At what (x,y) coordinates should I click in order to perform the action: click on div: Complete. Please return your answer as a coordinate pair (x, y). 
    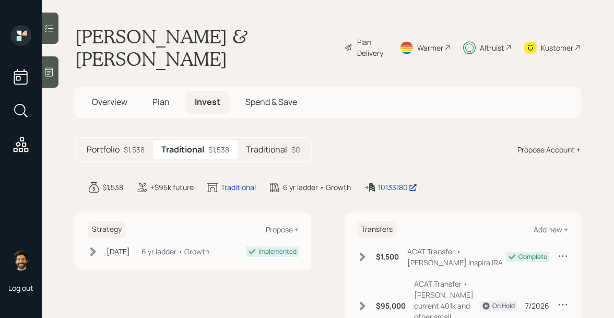
    Looking at the image, I should click on (533, 257).